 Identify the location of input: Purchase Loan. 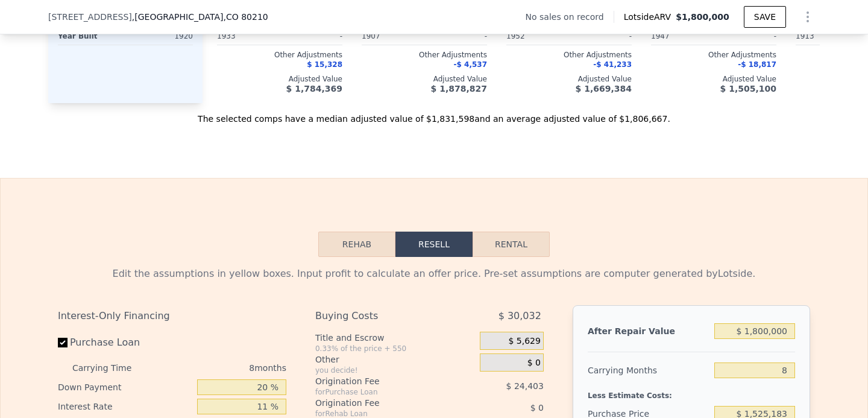
(63, 342).